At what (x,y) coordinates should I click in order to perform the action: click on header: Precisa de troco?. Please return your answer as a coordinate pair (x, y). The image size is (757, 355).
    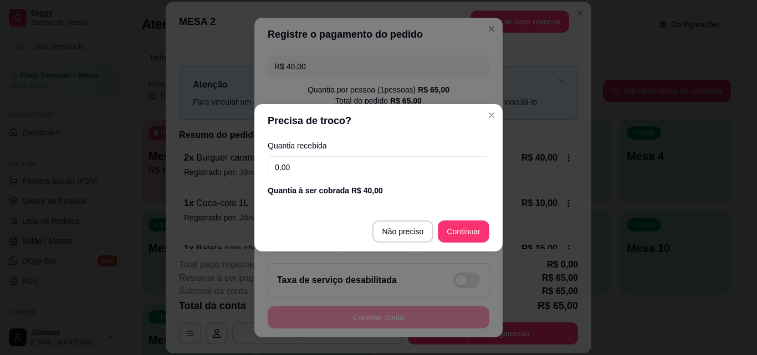
    Looking at the image, I should click on (378, 121).